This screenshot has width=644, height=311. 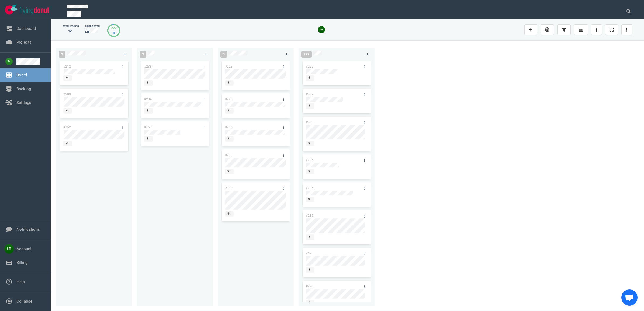 What do you see at coordinates (67, 127) in the screenshot?
I see `a: #152` at bounding box center [67, 127].